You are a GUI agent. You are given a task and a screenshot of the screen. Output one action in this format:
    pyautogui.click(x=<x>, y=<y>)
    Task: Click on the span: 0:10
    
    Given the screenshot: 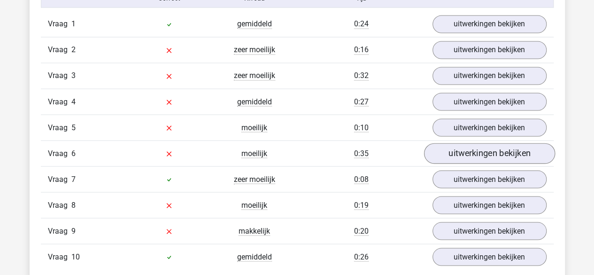 What is the action you would take?
    pyautogui.click(x=361, y=127)
    